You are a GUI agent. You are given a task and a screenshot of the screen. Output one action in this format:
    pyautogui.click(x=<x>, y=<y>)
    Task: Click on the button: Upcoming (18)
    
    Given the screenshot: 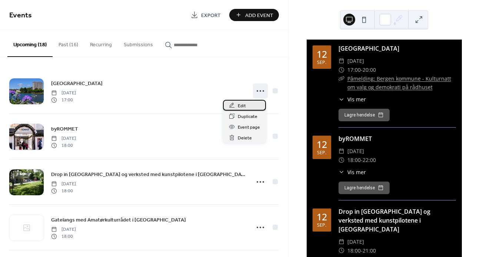 What is the action you would take?
    pyautogui.click(x=30, y=43)
    